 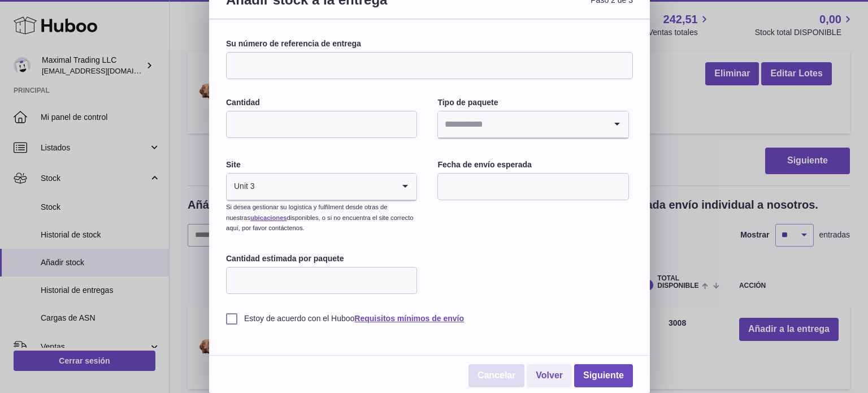 I want to click on label: Cantidad estimada por paquete, so click(x=322, y=258).